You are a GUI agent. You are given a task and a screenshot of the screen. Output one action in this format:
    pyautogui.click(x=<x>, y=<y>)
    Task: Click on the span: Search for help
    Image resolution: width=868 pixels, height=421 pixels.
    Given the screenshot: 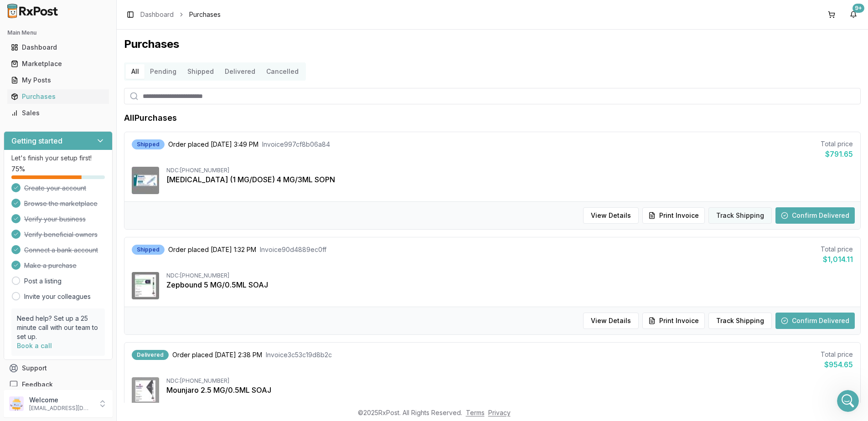 What is the action you would take?
    pyautogui.click(x=46, y=172)
    